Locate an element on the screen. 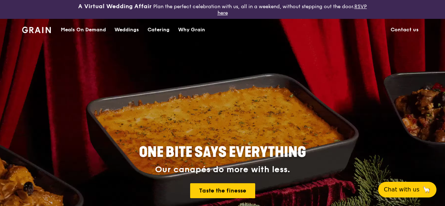 This screenshot has height=206, width=445. a: Taste the finesse is located at coordinates (223, 191).